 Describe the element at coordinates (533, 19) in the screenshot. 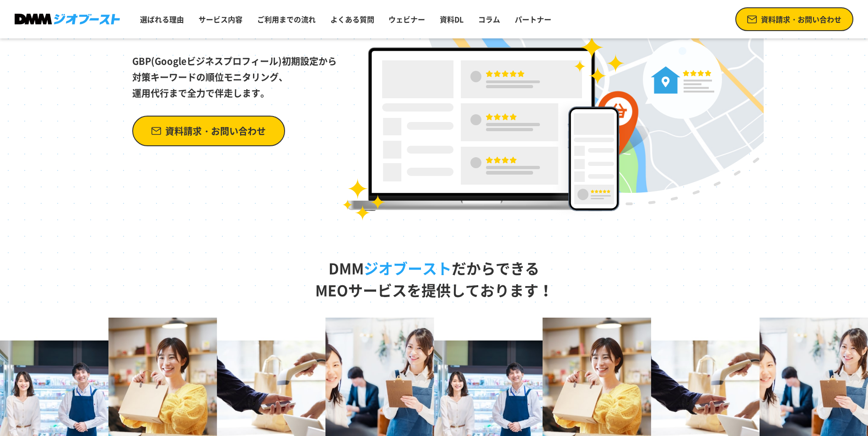

I see `a: パートナー` at that location.